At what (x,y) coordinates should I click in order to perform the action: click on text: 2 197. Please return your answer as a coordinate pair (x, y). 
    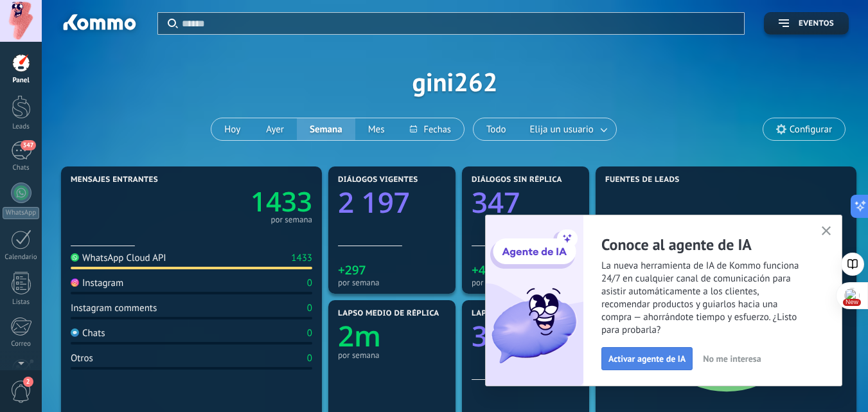
    Looking at the image, I should click on (374, 202).